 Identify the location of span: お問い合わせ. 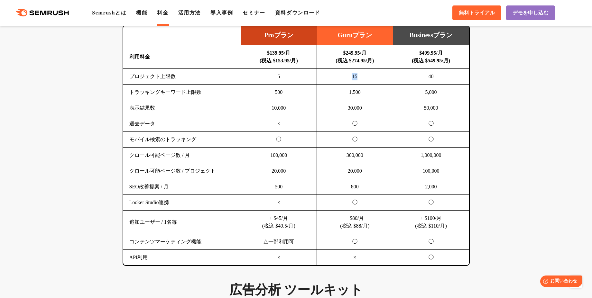
(29, 8).